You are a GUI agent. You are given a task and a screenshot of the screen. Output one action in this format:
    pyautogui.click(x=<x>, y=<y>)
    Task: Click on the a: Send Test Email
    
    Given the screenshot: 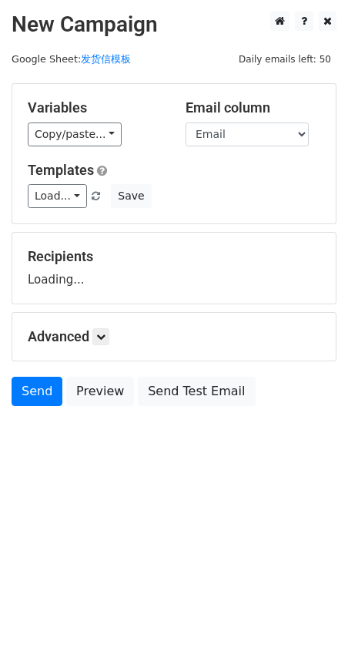 What is the action you would take?
    pyautogui.click(x=197, y=392)
    